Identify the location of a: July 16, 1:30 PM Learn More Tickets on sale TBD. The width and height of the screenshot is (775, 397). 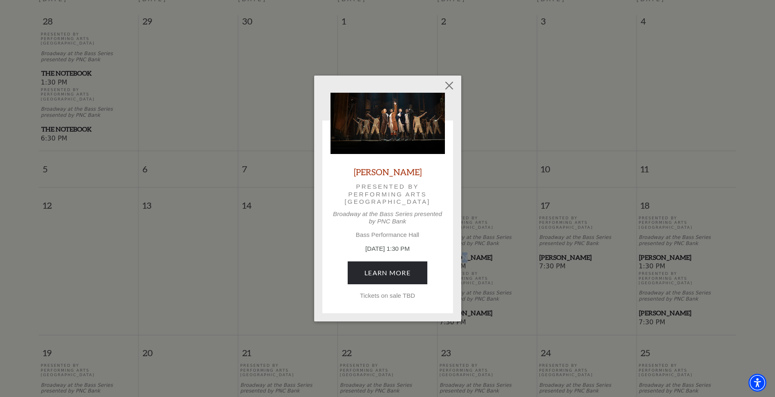
(387, 273).